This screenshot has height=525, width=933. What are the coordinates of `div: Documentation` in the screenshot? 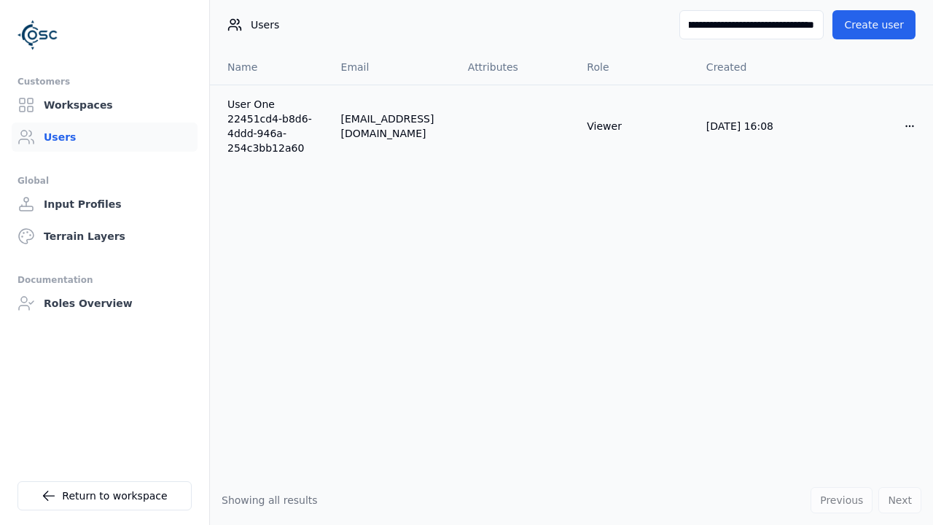 It's located at (104, 280).